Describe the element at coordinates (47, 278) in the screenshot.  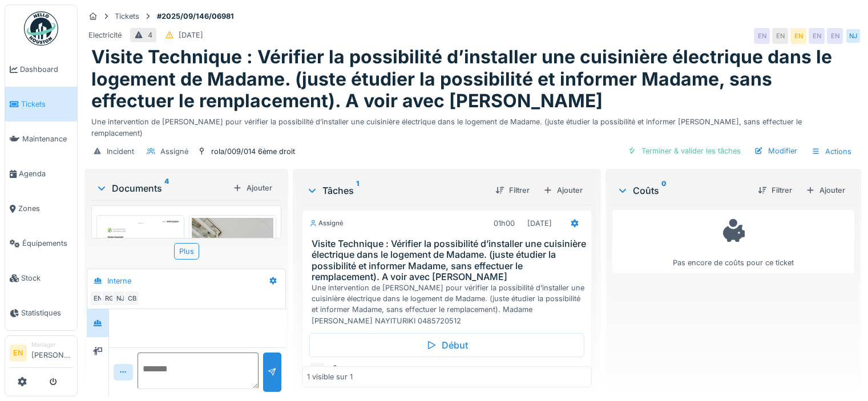
I see `span: Stock` at that location.